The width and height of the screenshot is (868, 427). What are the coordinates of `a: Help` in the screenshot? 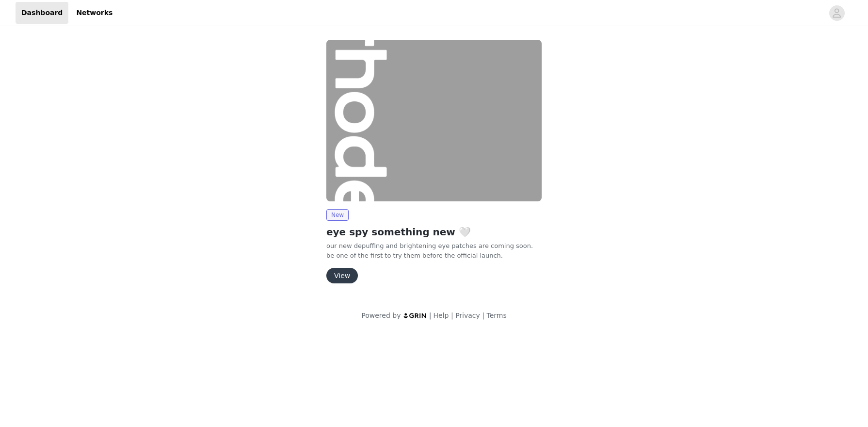 It's located at (441, 316).